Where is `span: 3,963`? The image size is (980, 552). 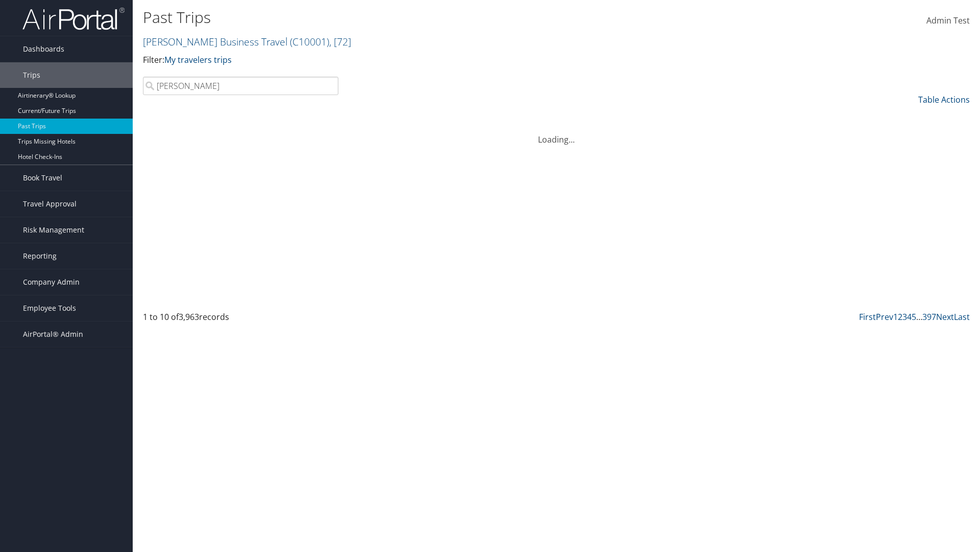 span: 3,963 is located at coordinates (189, 317).